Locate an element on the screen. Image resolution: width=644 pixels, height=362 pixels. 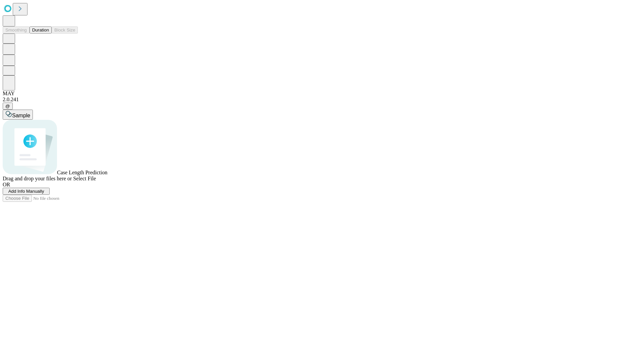
span: Add Info Manually is located at coordinates (26, 191).